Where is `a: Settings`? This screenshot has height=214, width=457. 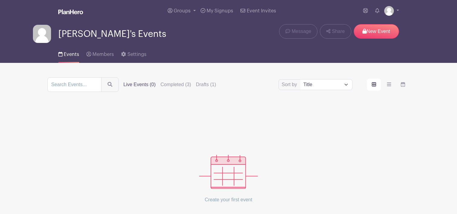 a: Settings is located at coordinates (133, 53).